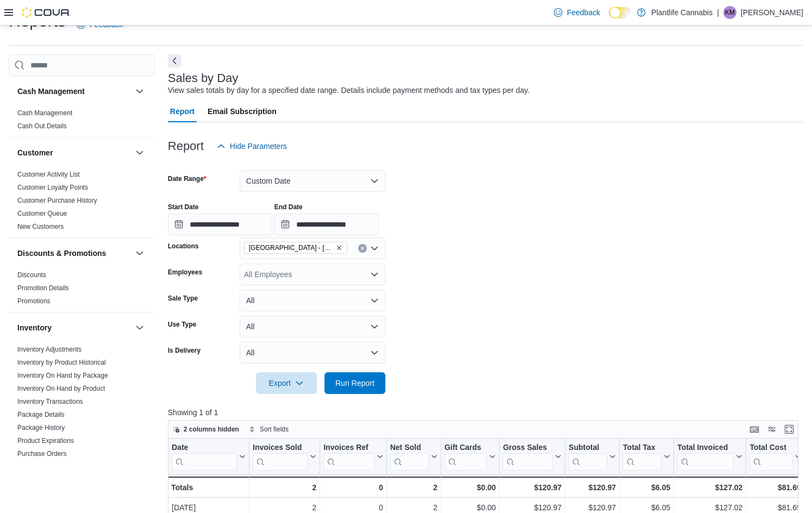  What do you see at coordinates (289, 207) in the screenshot?
I see `label: End Date` at bounding box center [289, 207].